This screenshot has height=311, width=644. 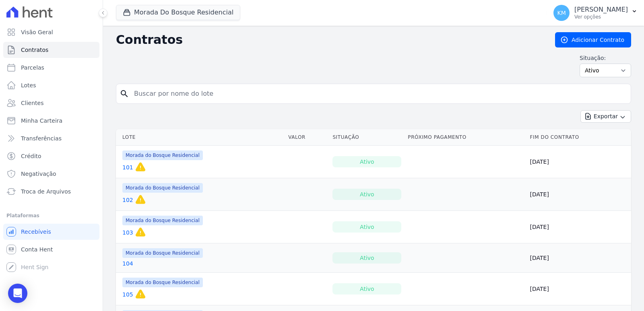 What do you see at coordinates (31, 156) in the screenshot?
I see `span: Crédito` at bounding box center [31, 156].